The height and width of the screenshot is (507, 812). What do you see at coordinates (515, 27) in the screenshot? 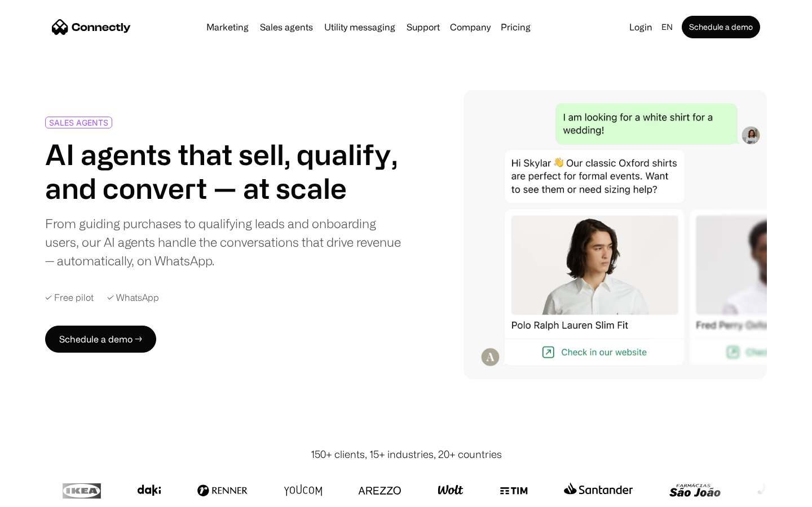
I see `a: Pricing` at bounding box center [515, 27].